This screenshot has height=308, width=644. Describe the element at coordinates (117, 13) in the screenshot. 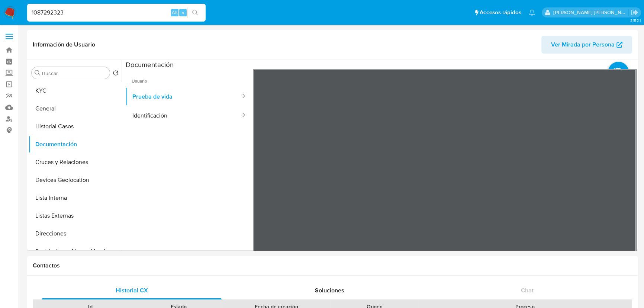

I see `input: Buscar usuario o caso...` at that location.